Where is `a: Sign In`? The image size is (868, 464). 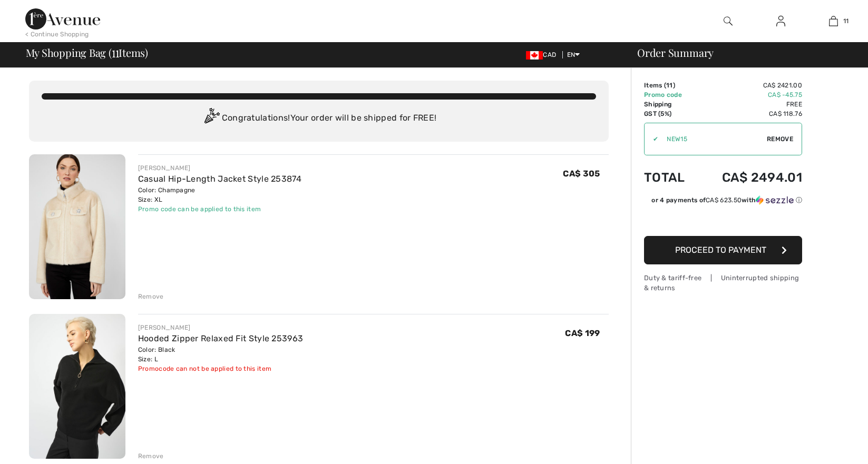
a: Sign In is located at coordinates (780, 21).